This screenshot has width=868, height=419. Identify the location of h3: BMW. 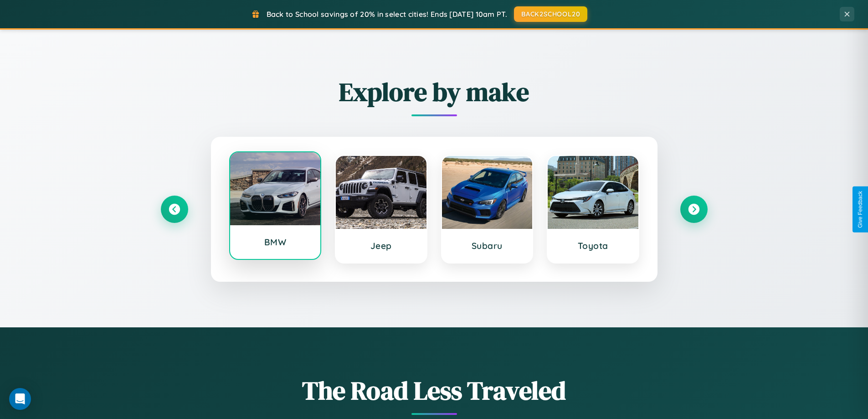
(275, 242).